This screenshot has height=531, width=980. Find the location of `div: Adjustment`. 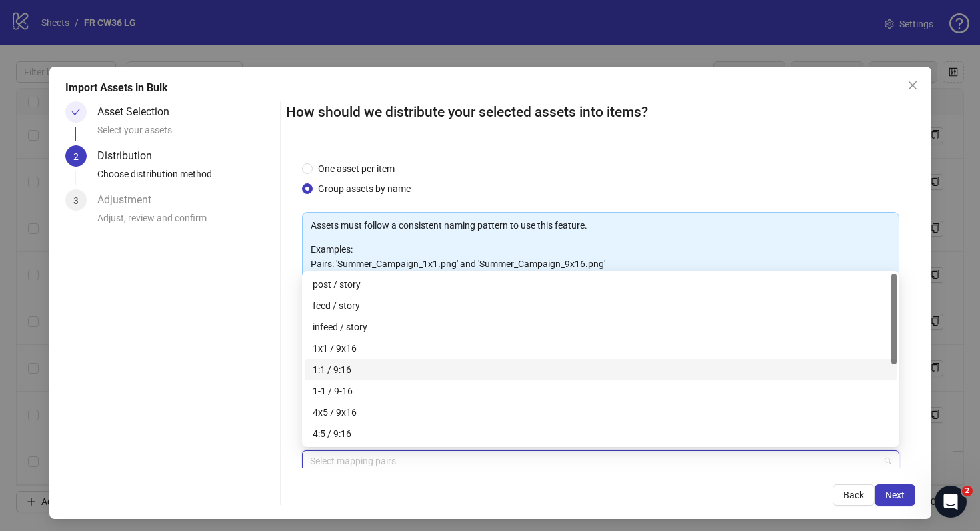

div: Adjustment is located at coordinates (129, 200).